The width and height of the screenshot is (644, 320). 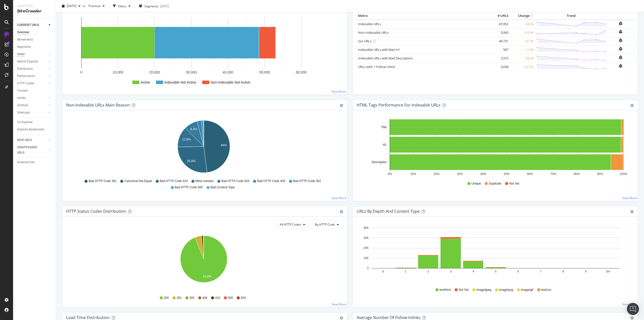 I want to click on div: Distribution, so click(x=25, y=69).